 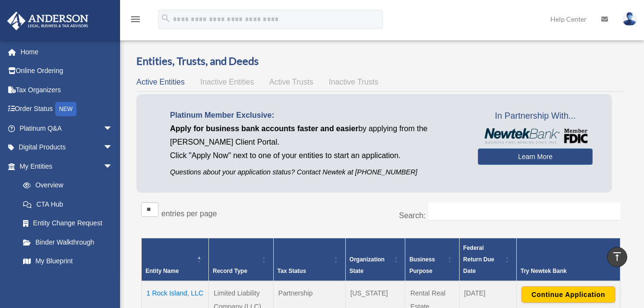 I want to click on h3: Entities, Trusts, and Deeds, so click(x=380, y=61).